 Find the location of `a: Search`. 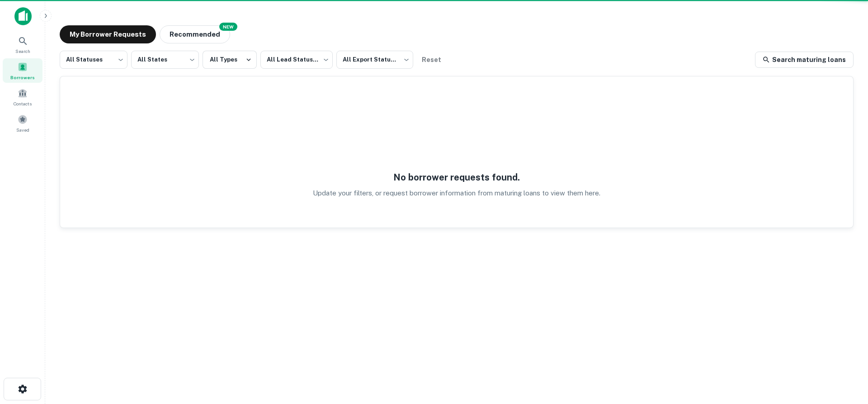

a: Search is located at coordinates (23, 44).